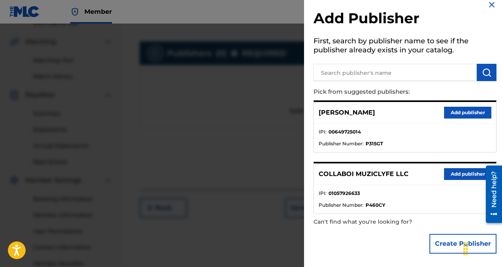 The height and width of the screenshot is (267, 502). Describe the element at coordinates (382, 222) in the screenshot. I see `p: Can't find what you're looking for?` at that location.